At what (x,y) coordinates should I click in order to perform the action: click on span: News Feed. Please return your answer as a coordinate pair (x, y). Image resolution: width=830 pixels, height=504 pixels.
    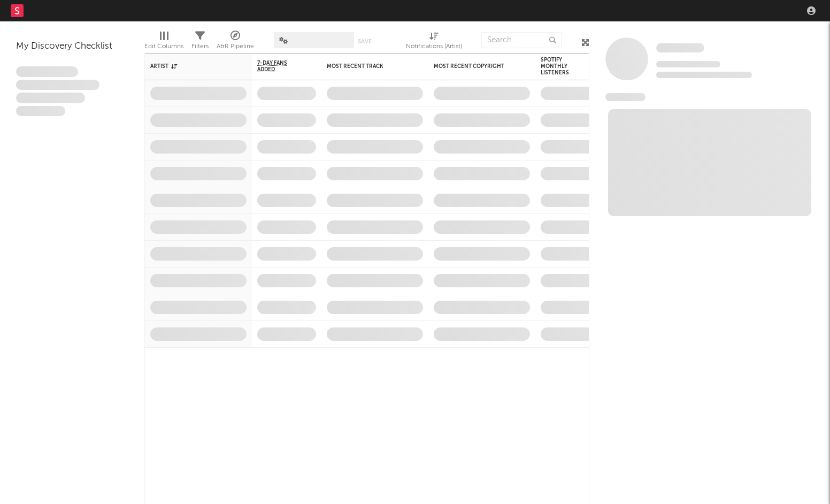
    Looking at the image, I should click on (625, 97).